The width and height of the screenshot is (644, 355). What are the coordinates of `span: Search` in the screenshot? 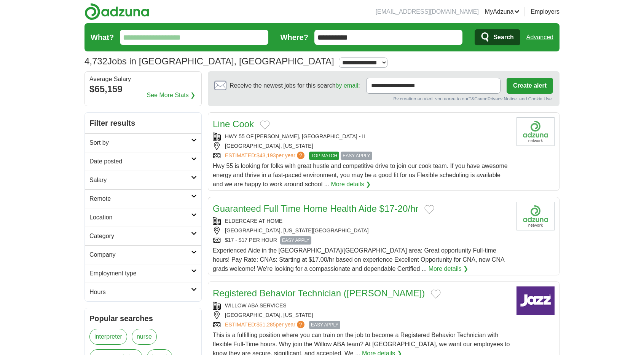 It's located at (503, 37).